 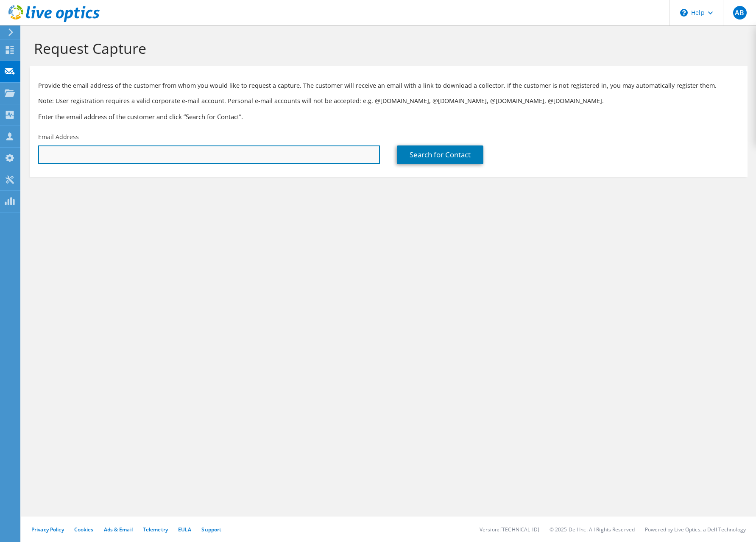 I want to click on a: Privacy Policy, so click(x=47, y=529).